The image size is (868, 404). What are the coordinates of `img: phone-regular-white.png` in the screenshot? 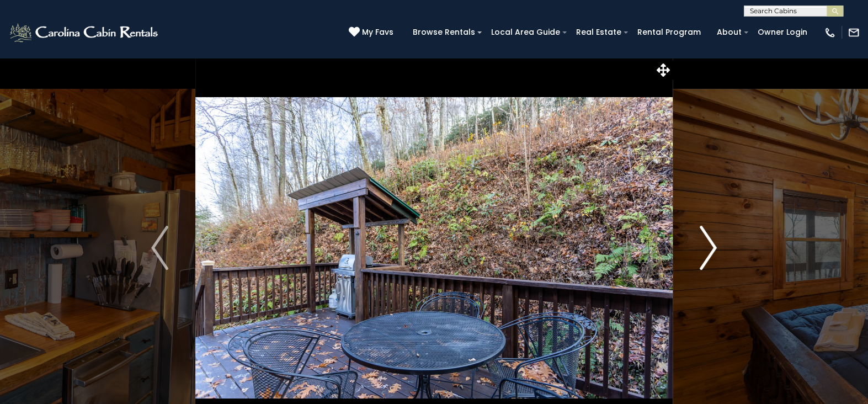 It's located at (830, 32).